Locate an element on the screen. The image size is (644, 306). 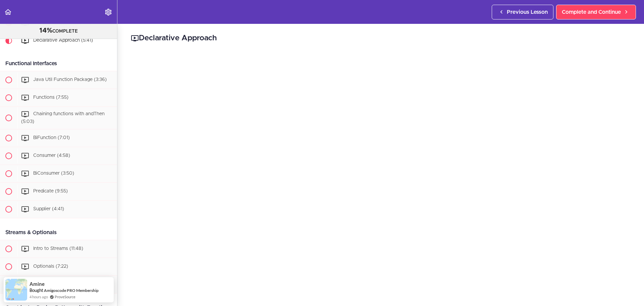
a: Previous Lesson is located at coordinates (523, 12).